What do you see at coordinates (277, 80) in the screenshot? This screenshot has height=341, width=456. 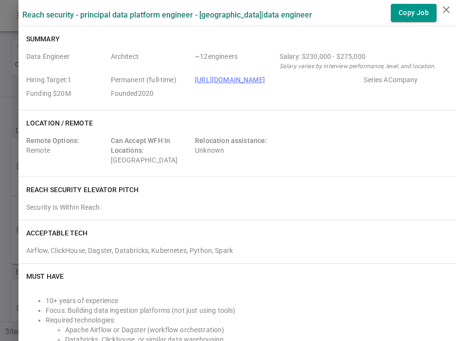 I see `span: Company URL` at bounding box center [277, 80].